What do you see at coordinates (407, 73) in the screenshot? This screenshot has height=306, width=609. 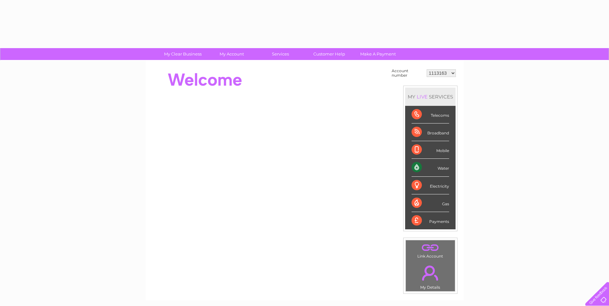 I see `td: Account number` at bounding box center [407, 73].